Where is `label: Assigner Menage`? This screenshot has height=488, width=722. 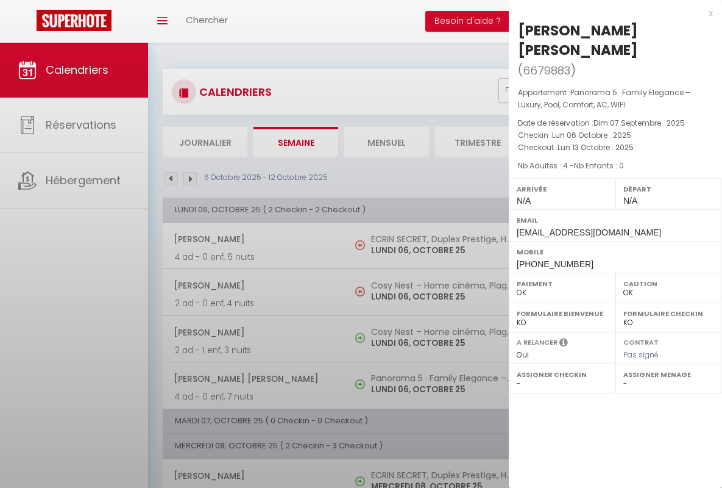 label: Assigner Menage is located at coordinates (669, 374).